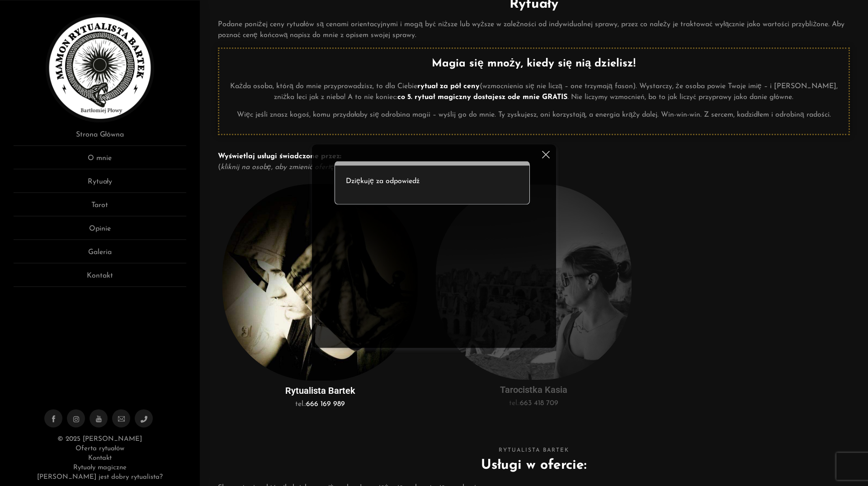  I want to click on a: O mnie, so click(100, 161).